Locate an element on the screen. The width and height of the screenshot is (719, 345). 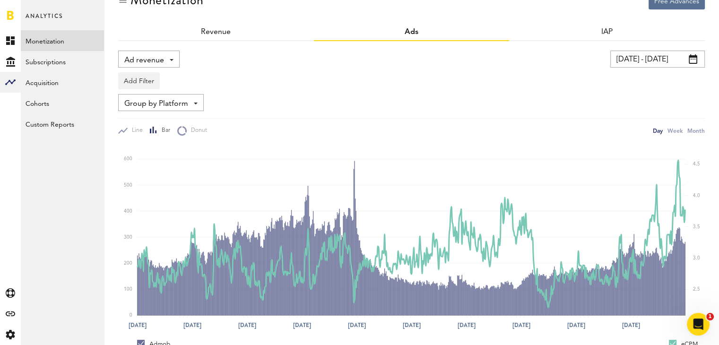
text: 0 is located at coordinates (131, 315).